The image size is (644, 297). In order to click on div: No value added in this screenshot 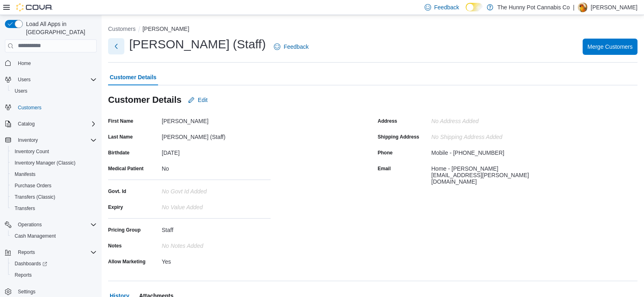, I will do `click(216, 206)`.